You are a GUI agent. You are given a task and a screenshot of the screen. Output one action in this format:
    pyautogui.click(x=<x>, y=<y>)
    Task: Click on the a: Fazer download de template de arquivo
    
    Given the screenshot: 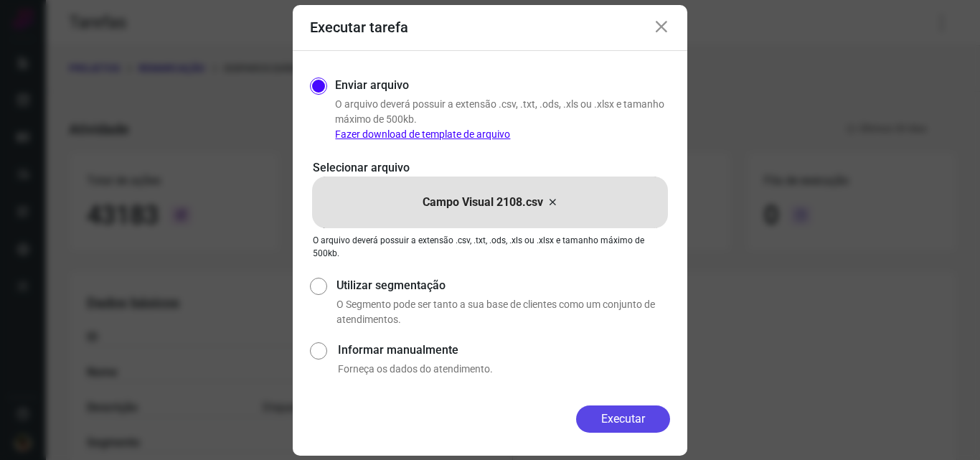 What is the action you would take?
    pyautogui.click(x=423, y=134)
    